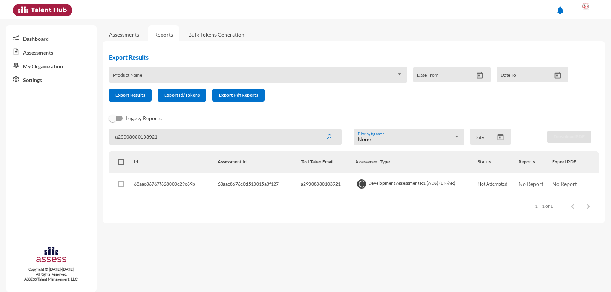  What do you see at coordinates (569, 136) in the screenshot?
I see `span: Download PDF` at bounding box center [569, 136].